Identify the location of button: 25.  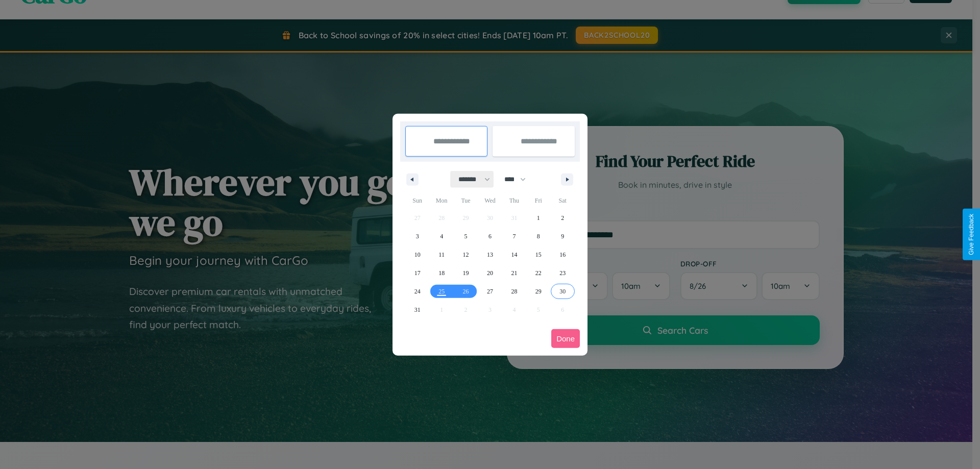
(441, 292).